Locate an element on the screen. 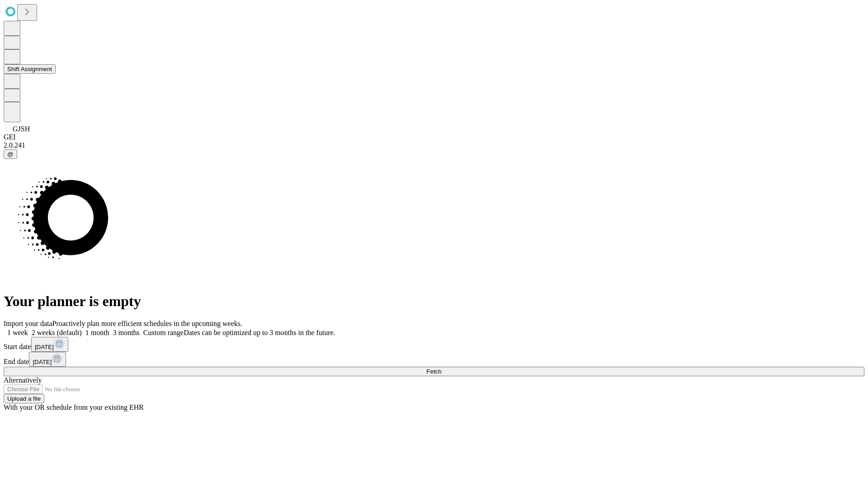  span: With your OR schedule from your existing EHR is located at coordinates (74, 407).